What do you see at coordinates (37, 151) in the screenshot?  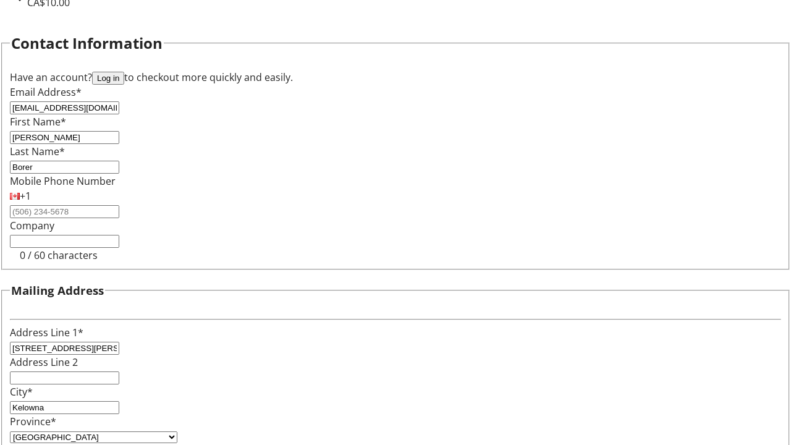 I see `label: Last Name*` at bounding box center [37, 151].